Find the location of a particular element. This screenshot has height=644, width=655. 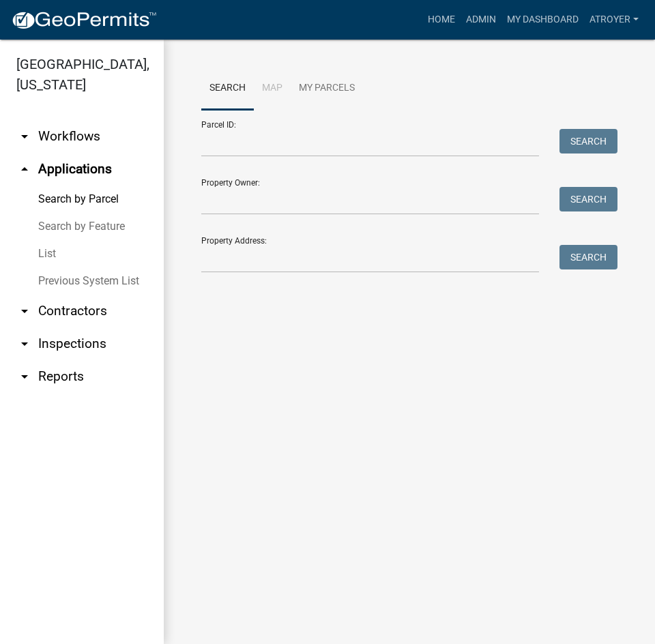

a: My Dashboard is located at coordinates (543, 20).